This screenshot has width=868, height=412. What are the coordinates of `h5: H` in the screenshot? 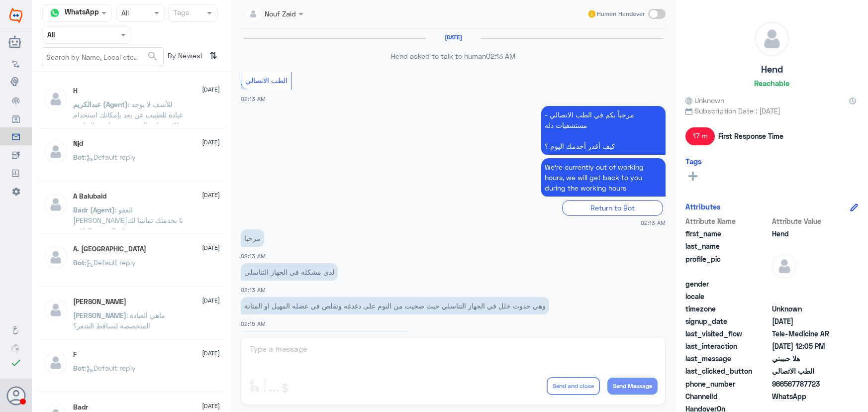 It's located at (75, 91).